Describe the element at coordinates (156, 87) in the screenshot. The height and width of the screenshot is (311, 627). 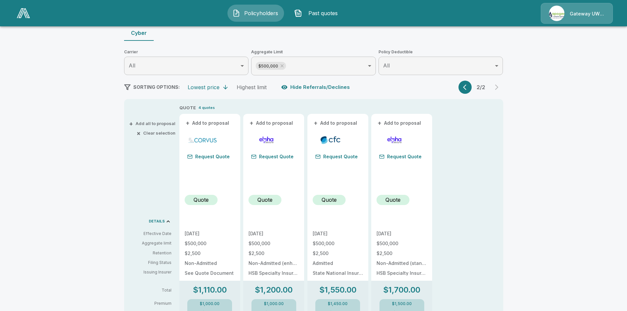
I see `span: SORTING OPTIONS:` at that location.